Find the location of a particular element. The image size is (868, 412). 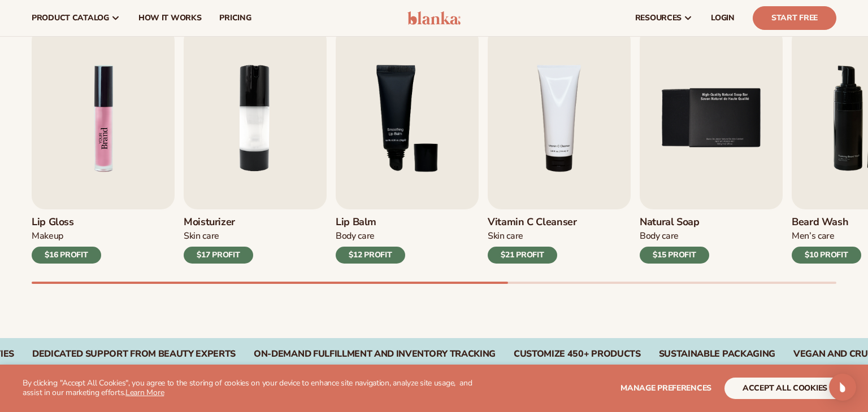

div: Makeup is located at coordinates (66, 236).